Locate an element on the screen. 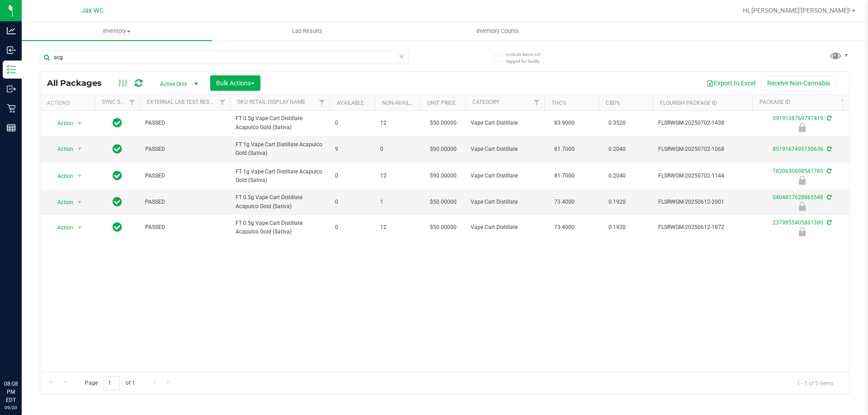 The image size is (868, 415). span: 73.4000 is located at coordinates (564, 227).